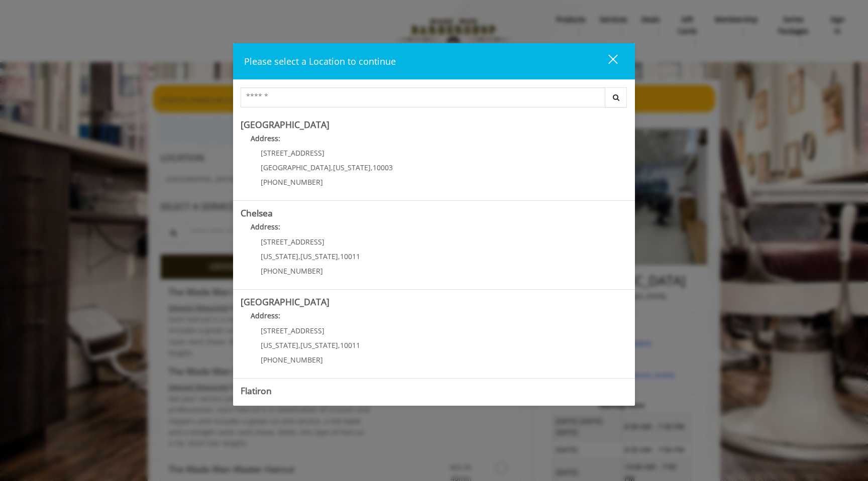 The width and height of the screenshot is (868, 481). Describe the element at coordinates (256, 390) in the screenshot. I see `b: Flatiron` at that location.